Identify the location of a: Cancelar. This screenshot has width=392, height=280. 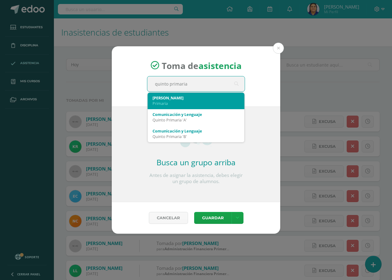
(168, 217).